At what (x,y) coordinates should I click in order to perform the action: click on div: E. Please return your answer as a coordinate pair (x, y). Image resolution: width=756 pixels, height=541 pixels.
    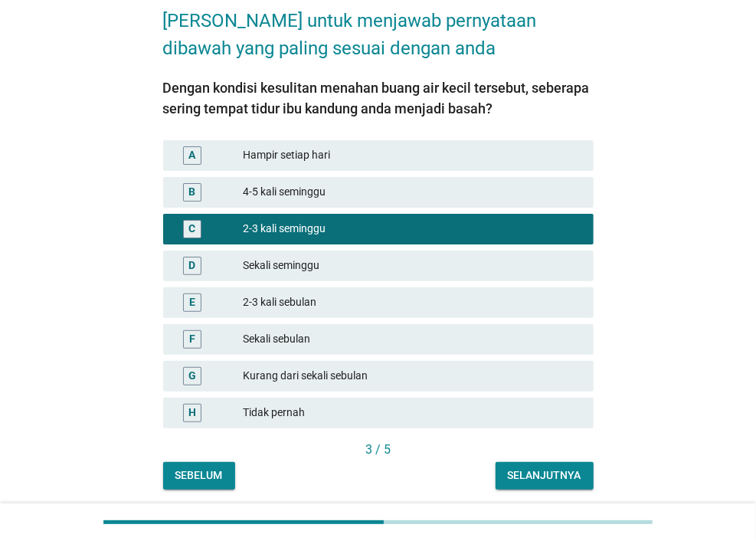
    Looking at the image, I should click on (193, 302).